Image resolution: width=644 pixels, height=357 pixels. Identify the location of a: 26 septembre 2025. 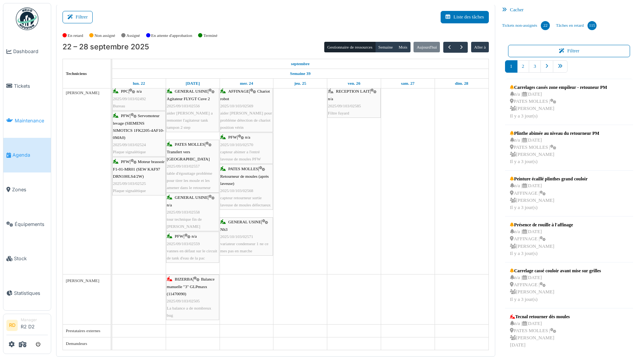
(354, 83).